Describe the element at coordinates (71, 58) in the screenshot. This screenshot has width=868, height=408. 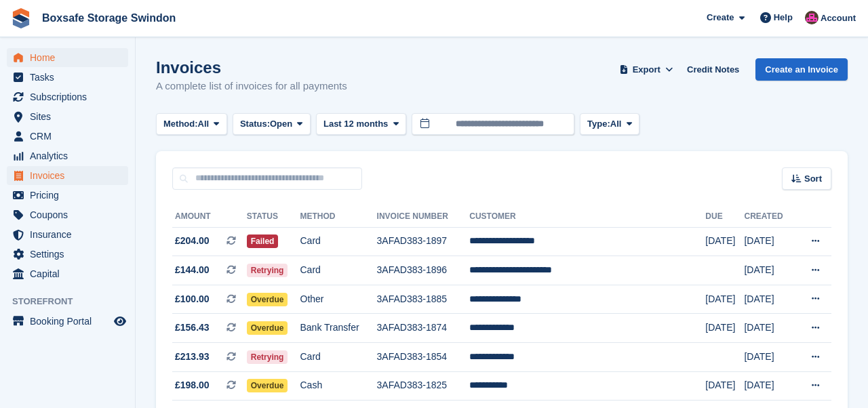
I see `span: Home` at that location.